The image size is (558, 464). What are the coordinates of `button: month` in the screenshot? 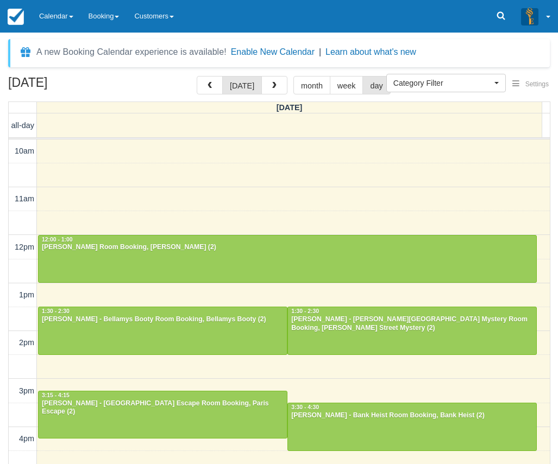 It's located at (312, 85).